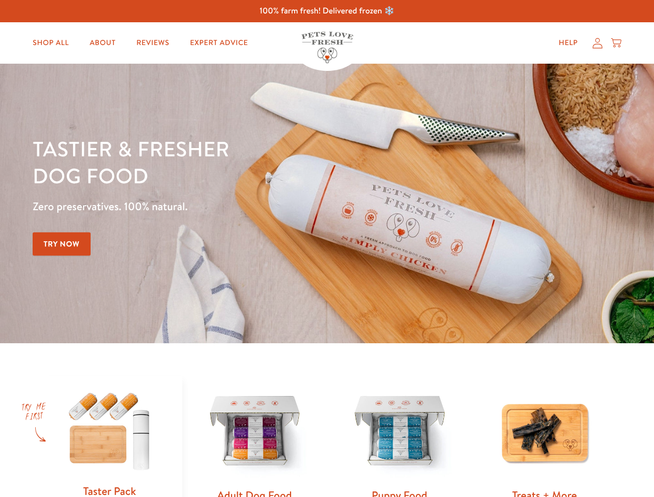 The image size is (654, 497). Describe the element at coordinates (327, 47) in the screenshot. I see `img: Pets Love Fresh` at that location.